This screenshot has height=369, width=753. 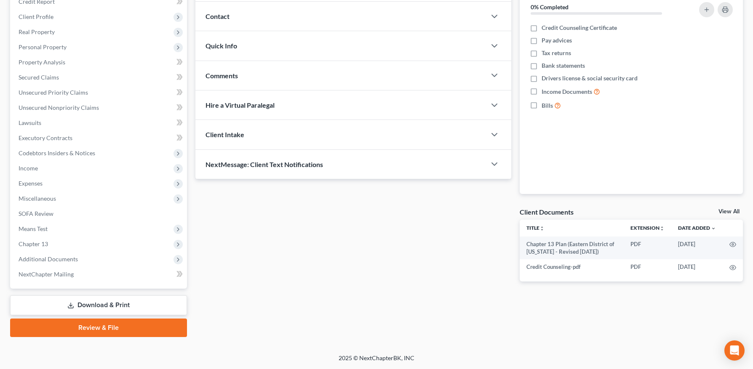 I want to click on span: NextChapter Mailing, so click(x=46, y=274).